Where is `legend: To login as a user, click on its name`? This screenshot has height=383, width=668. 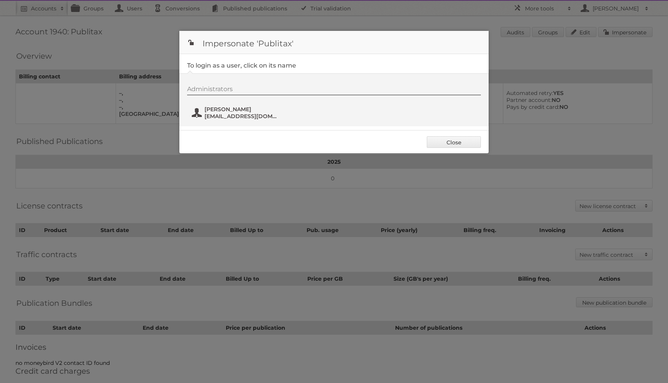 legend: To login as a user, click on its name is located at coordinates (242, 65).